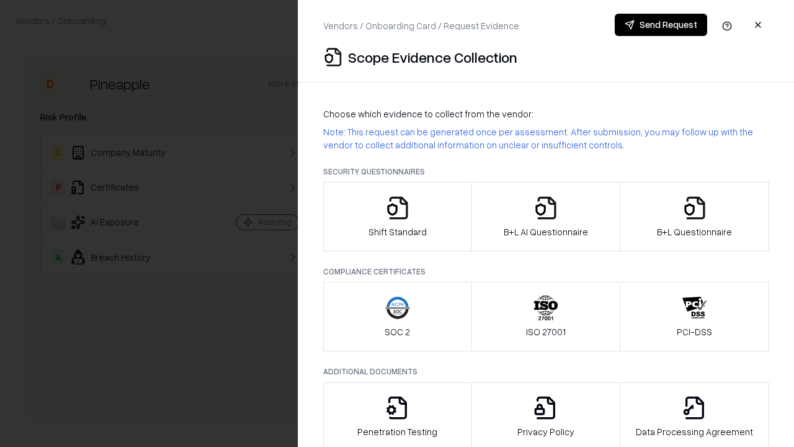 The width and height of the screenshot is (794, 447). What do you see at coordinates (694, 217) in the screenshot?
I see `button: B+L Questionnaire` at bounding box center [694, 217].